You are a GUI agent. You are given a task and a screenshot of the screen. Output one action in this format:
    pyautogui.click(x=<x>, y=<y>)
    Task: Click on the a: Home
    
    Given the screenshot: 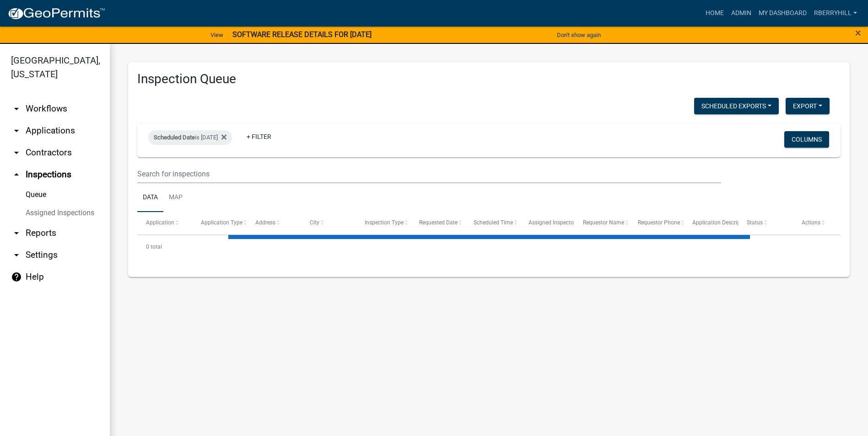 What is the action you would take?
    pyautogui.click(x=714, y=13)
    